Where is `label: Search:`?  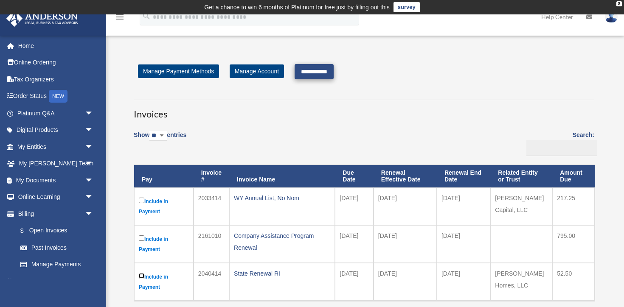 label: Search: is located at coordinates (558, 143).